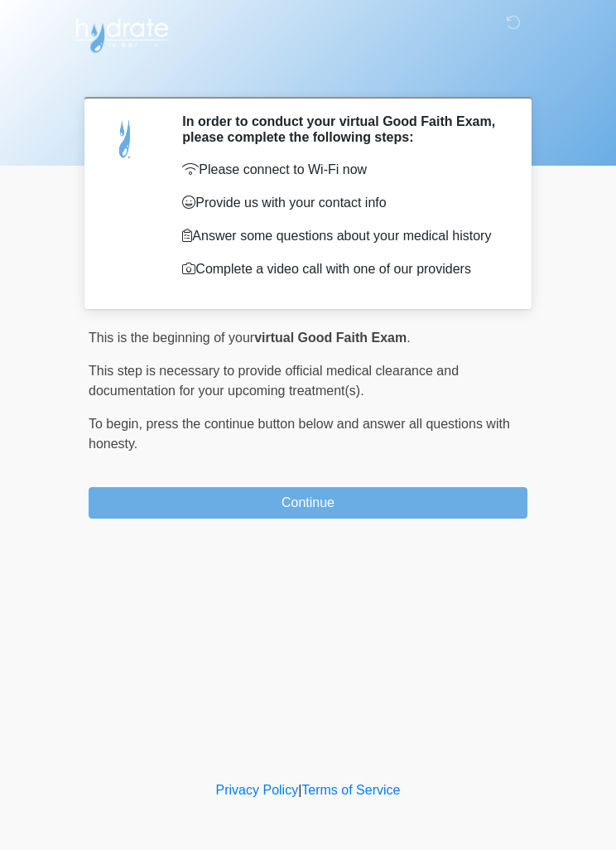 The image size is (616, 850). What do you see at coordinates (126, 139) in the screenshot?
I see `img: Agent Avatar` at bounding box center [126, 139].